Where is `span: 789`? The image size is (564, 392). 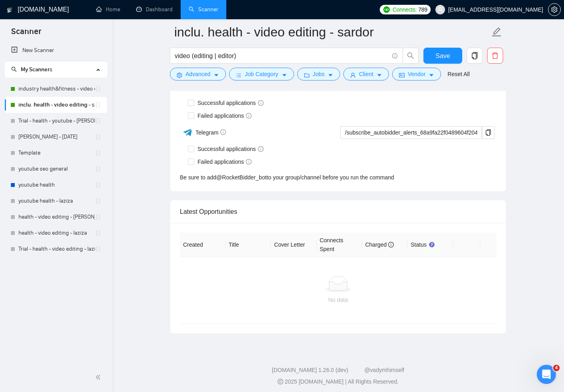
span: 789 is located at coordinates (422, 10).